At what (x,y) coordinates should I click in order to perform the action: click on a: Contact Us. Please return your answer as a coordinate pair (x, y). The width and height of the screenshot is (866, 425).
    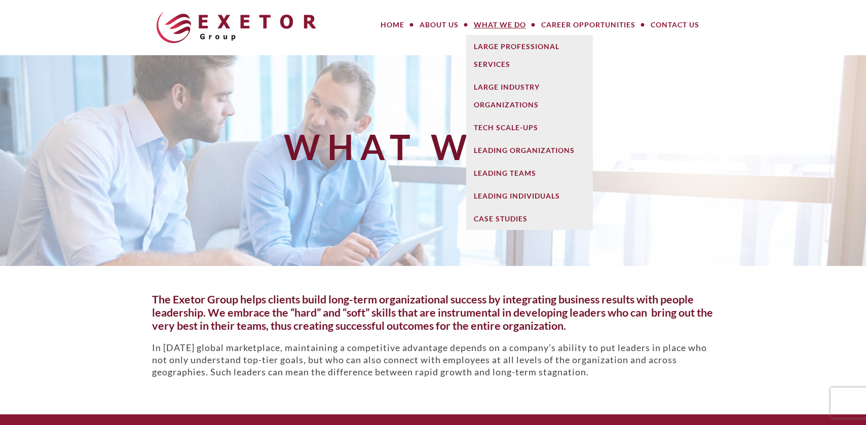
    Looking at the image, I should click on (675, 25).